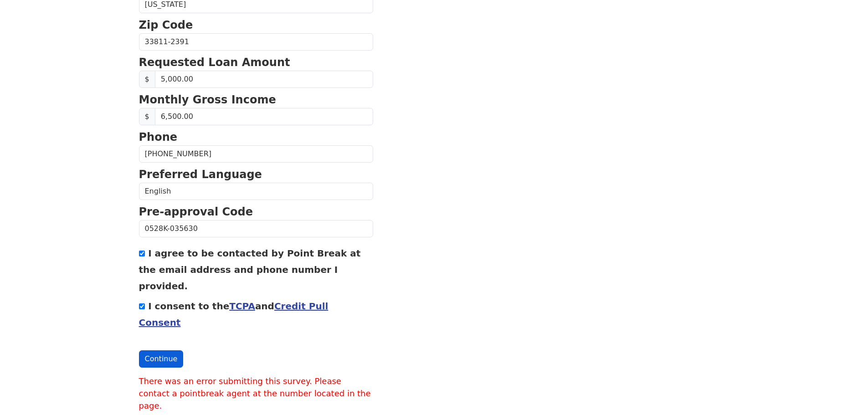  Describe the element at coordinates (166, 25) in the screenshot. I see `strong: Zip Code` at that location.